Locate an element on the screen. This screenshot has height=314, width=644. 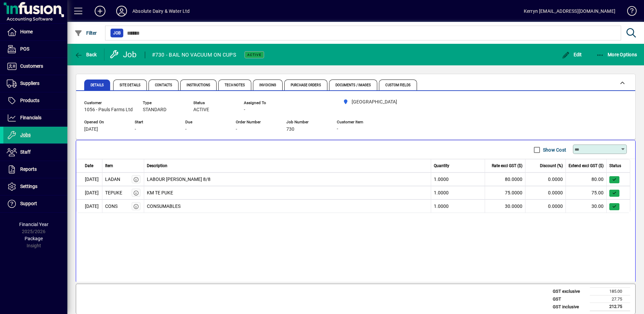
td: GST exclusive is located at coordinates (570, 292).